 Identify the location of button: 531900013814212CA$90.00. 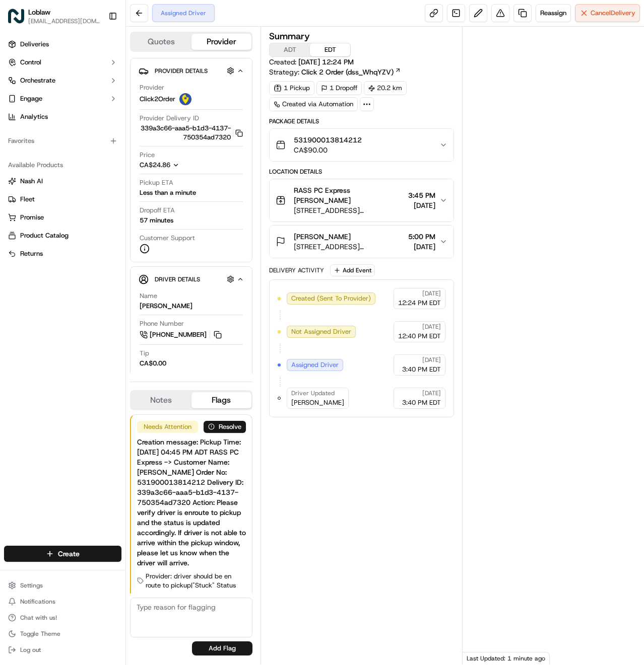
(361, 145).